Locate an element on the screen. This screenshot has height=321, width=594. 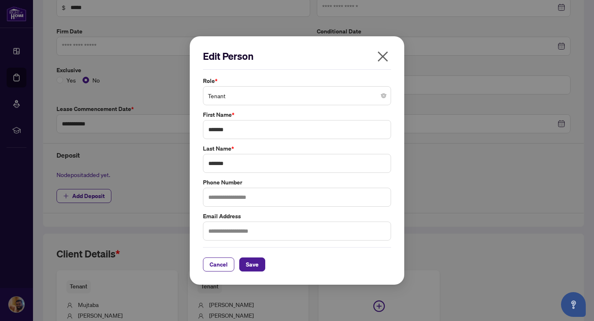
button: Save is located at coordinates (252, 264).